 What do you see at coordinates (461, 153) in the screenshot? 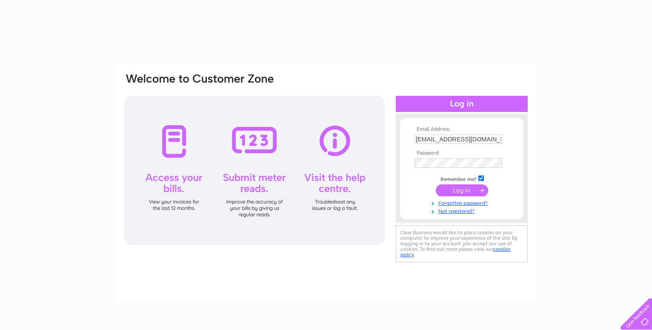
I see `th: Password:` at bounding box center [461, 153].